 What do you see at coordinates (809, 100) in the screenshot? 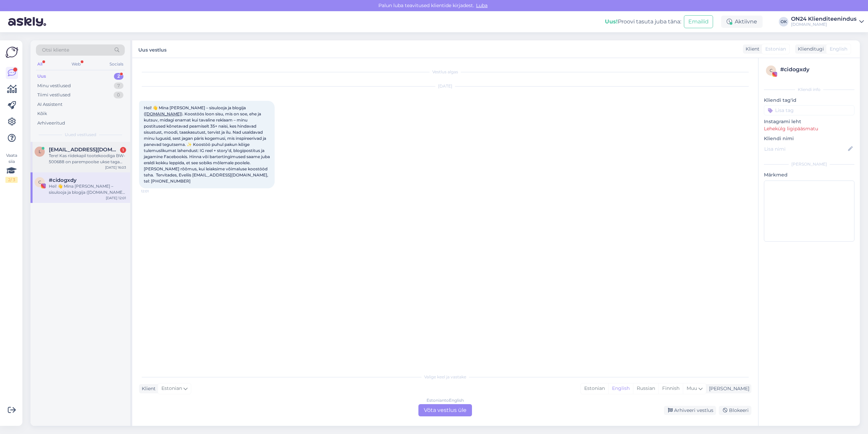
I see `p: Kliendi tag'id` at bounding box center [809, 100].